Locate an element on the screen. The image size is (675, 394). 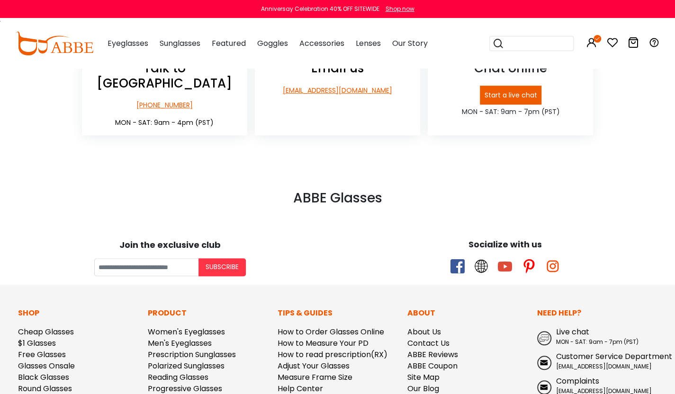
p: Product is located at coordinates (208, 313).